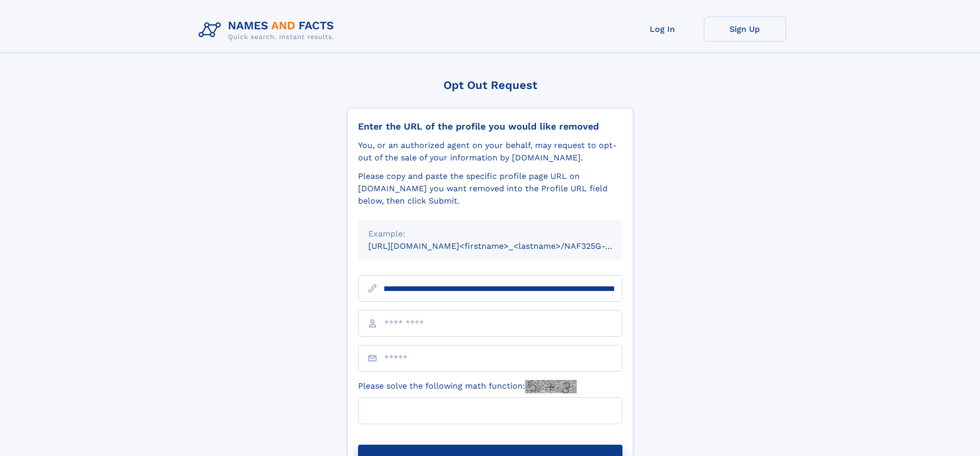  I want to click on label: Please solve the following math function:, so click(467, 387).